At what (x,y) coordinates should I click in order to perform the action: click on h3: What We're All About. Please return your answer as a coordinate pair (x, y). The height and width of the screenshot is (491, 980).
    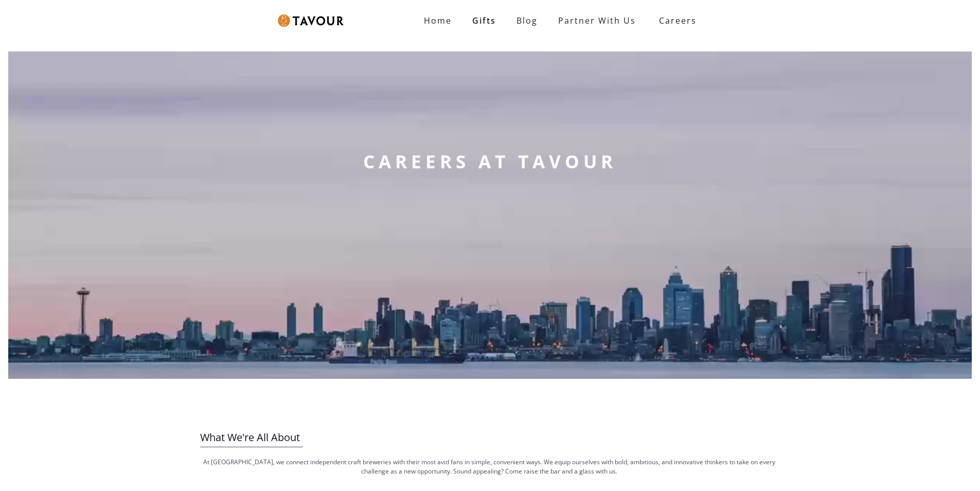
    Looking at the image, I should click on (489, 438).